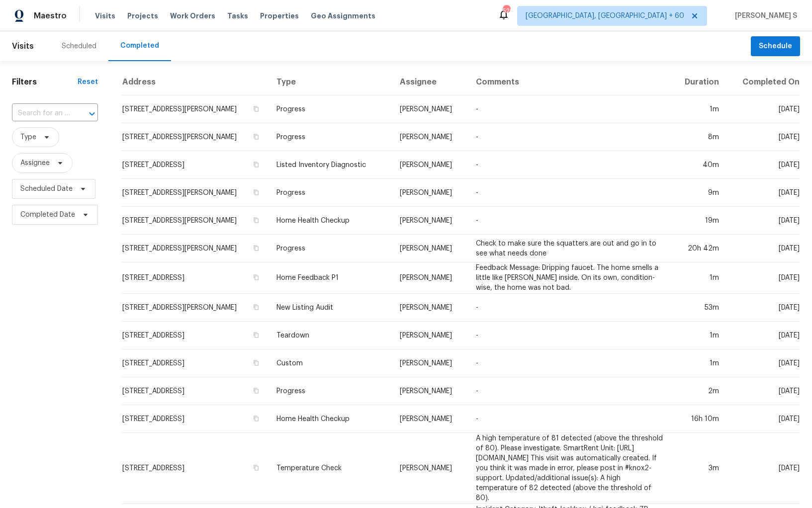 This screenshot has width=812, height=508. Describe the element at coordinates (330, 308) in the screenshot. I see `td: New Listing Audit` at that location.